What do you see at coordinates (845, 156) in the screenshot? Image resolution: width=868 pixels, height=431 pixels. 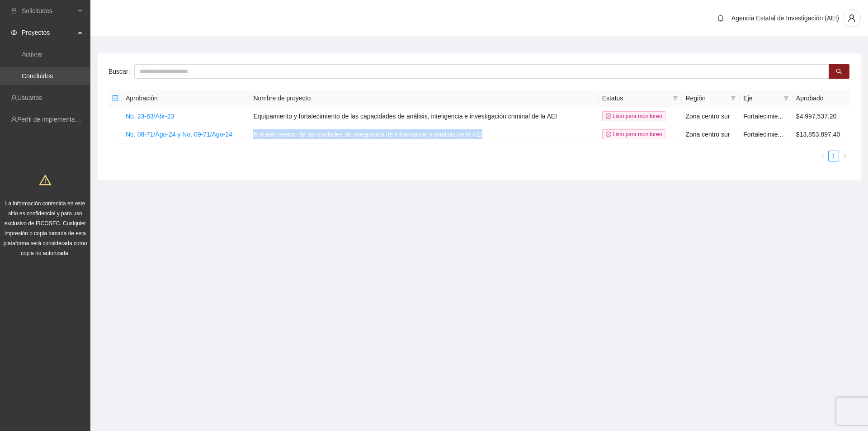 I see `button: right` at bounding box center [845, 156].